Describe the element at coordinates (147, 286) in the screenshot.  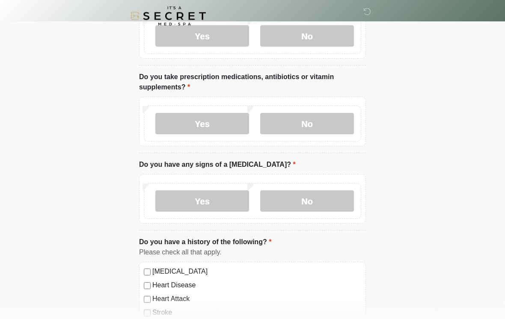
I see `input: Heart Disease` at that location.